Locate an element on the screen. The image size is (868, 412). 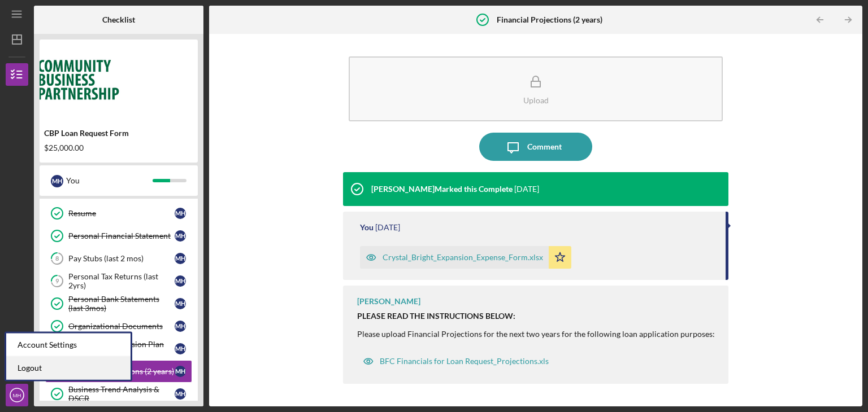
tspan: 8 is located at coordinates (57, 258).